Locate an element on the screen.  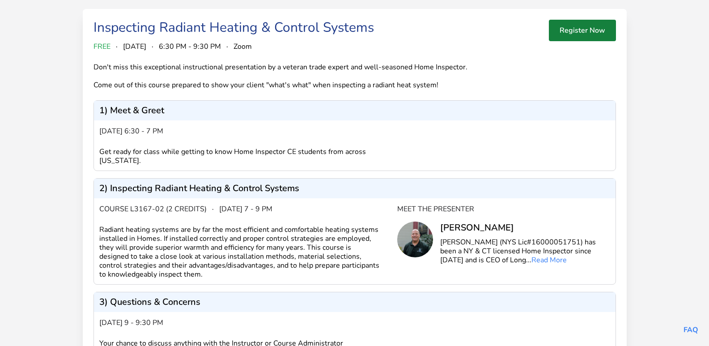
img: Chris Long is located at coordinates (415, 239).